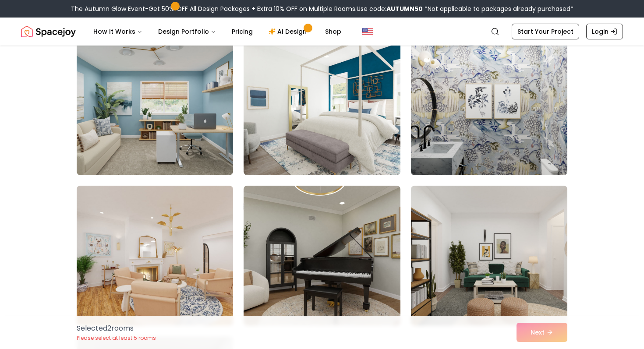 The image size is (644, 349). I want to click on img: Room room-99, so click(489, 256).